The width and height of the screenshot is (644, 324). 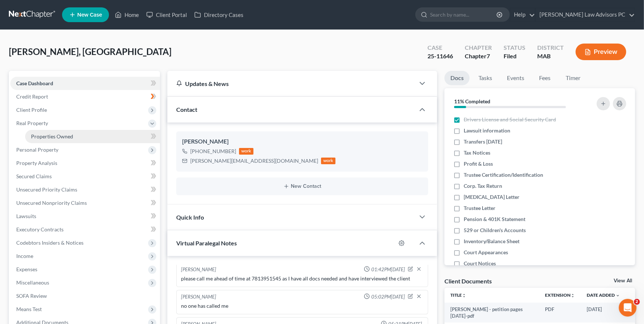 I want to click on div: Client Documents, so click(x=468, y=281).